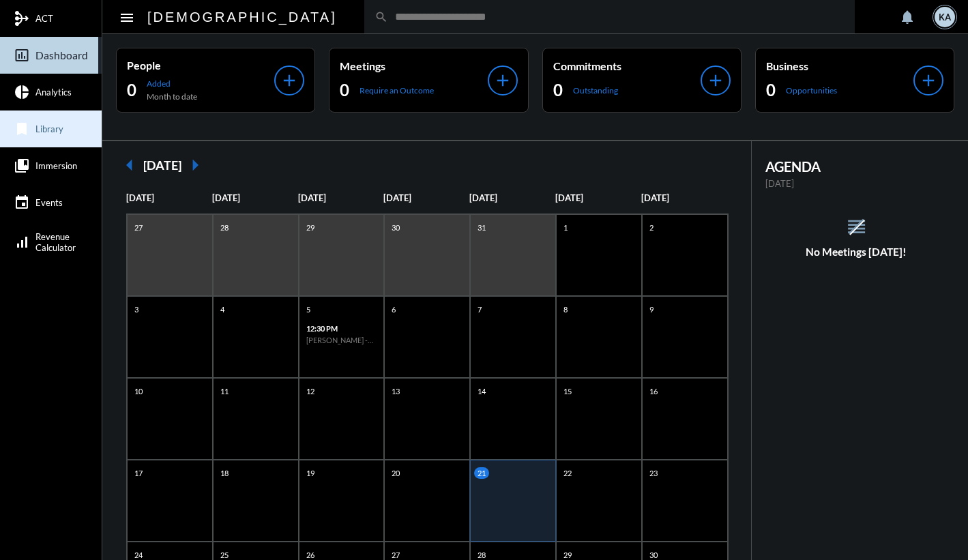 The width and height of the screenshot is (968, 560). Describe the element at coordinates (856, 226) in the screenshot. I see `mat-icon: reorder` at that location.